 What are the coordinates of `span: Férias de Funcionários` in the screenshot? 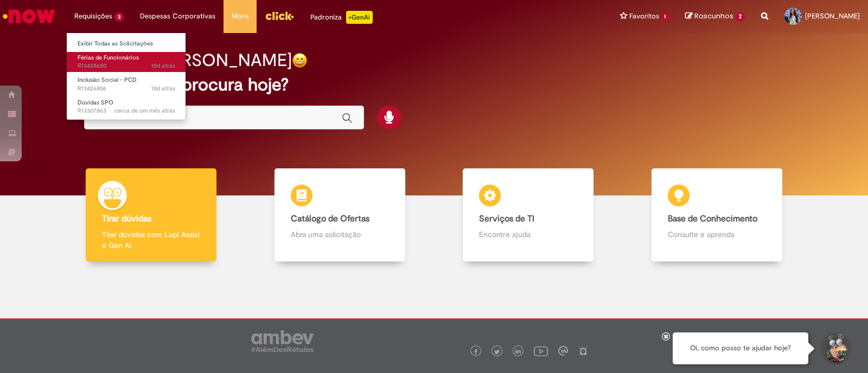 It's located at (108, 58).